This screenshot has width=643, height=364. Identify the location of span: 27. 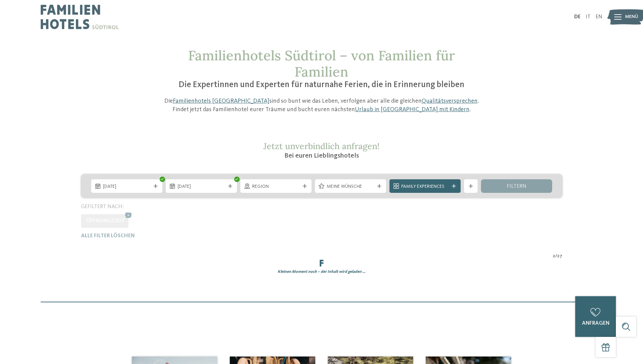
(560, 256).